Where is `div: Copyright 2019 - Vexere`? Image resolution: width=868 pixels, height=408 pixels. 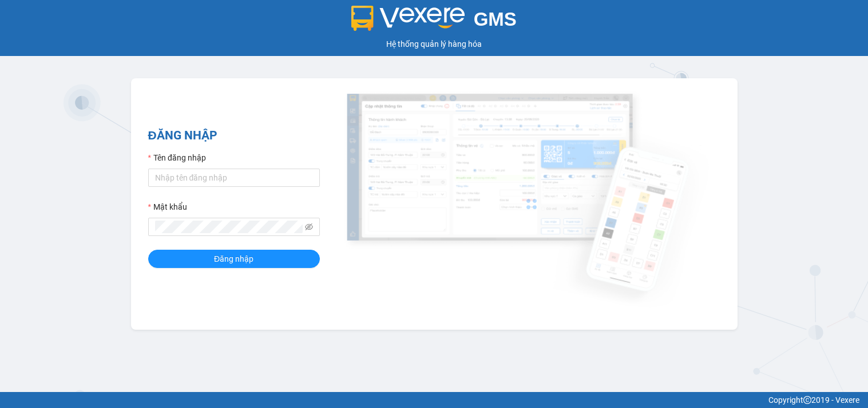
div: Copyright 2019 - Vexere is located at coordinates (434, 401).